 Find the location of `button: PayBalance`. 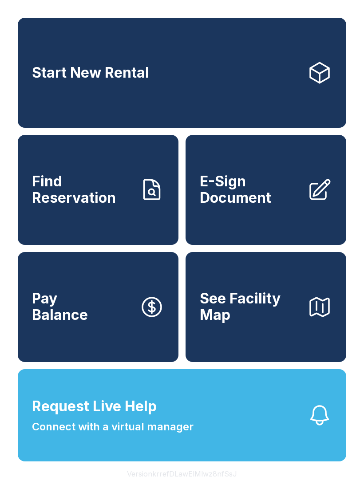

button: PayBalance is located at coordinates (98, 307).